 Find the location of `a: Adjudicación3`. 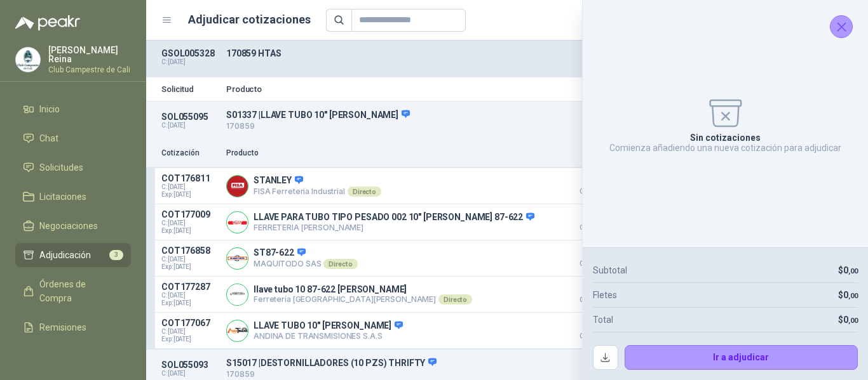

a: Adjudicación3 is located at coordinates (73, 255).